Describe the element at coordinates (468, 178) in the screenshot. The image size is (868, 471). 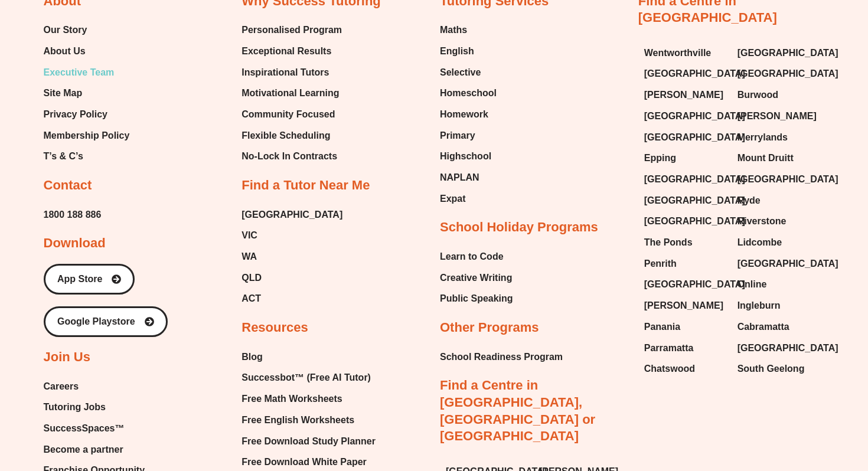
I see `a: NAPLAN` at that location.